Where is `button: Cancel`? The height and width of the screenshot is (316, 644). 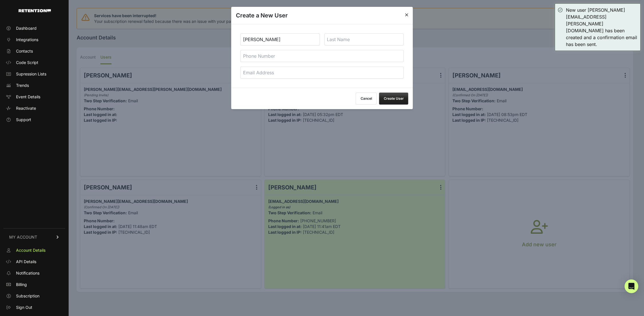
button: Cancel is located at coordinates (366, 99).